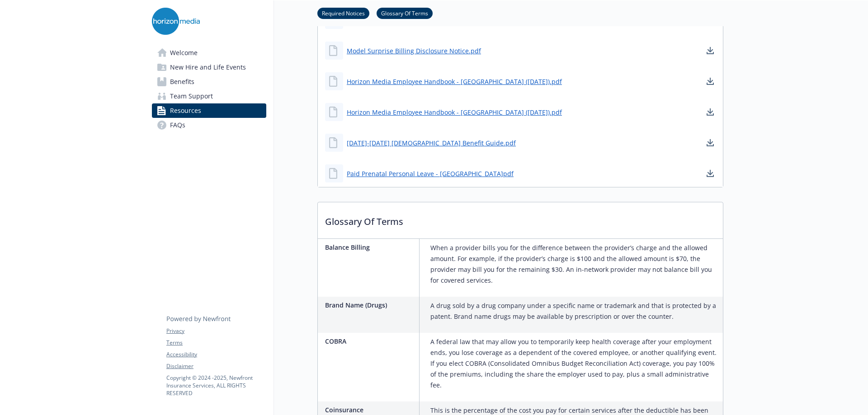 The height and width of the screenshot is (415, 868). Describe the element at coordinates (209, 67) in the screenshot. I see `a: New Hire and Life Events` at that location.